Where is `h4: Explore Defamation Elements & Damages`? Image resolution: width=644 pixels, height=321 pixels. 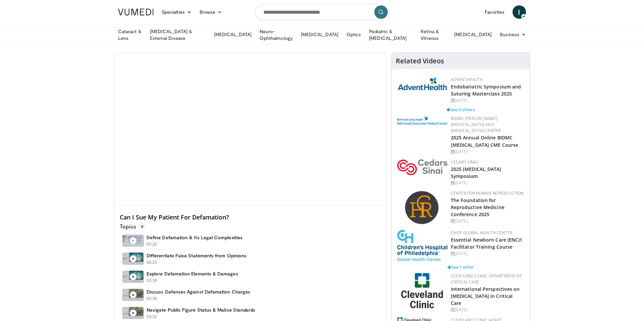 h4: Explore Defamation Elements & Damages is located at coordinates (192, 274).